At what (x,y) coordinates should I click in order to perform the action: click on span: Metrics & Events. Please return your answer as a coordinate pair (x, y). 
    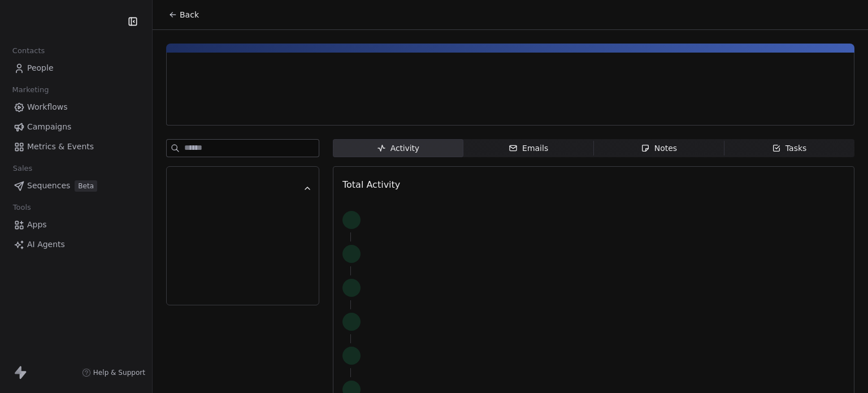
    Looking at the image, I should click on (60, 146).